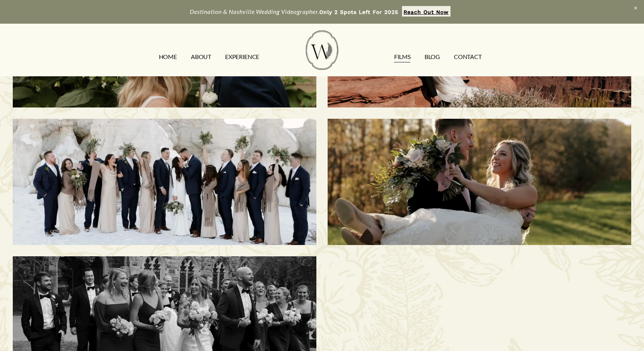 The height and width of the screenshot is (351, 644). What do you see at coordinates (426, 12) in the screenshot?
I see `strong: Reach Out Now` at bounding box center [426, 12].